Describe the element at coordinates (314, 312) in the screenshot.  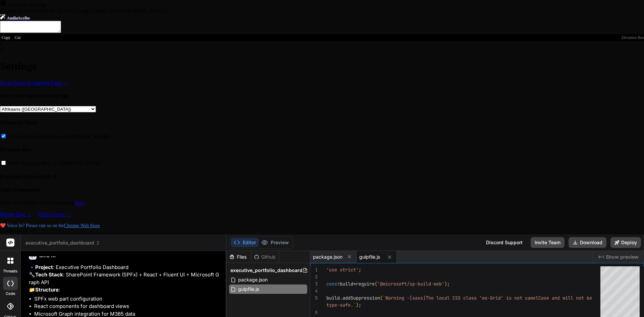
I see `div: 6` at that location.